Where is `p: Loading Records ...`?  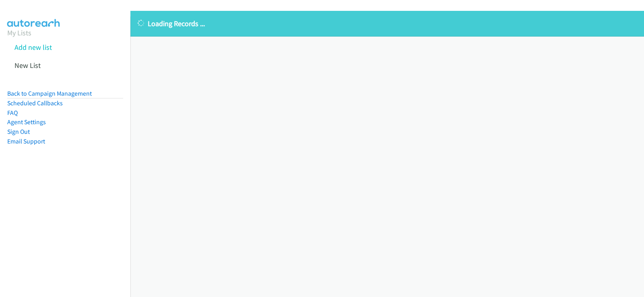 p: Loading Records ... is located at coordinates (387, 23).